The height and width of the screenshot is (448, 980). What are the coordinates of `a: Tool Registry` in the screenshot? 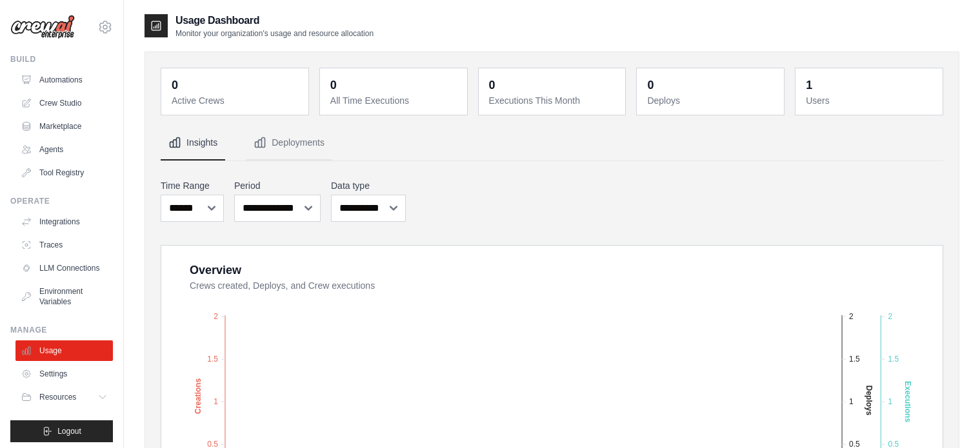 It's located at (64, 173).